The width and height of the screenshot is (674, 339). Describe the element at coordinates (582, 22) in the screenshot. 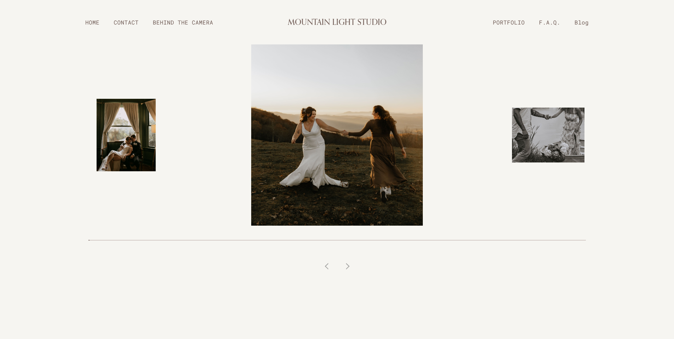

I see `a: Blog` at that location.